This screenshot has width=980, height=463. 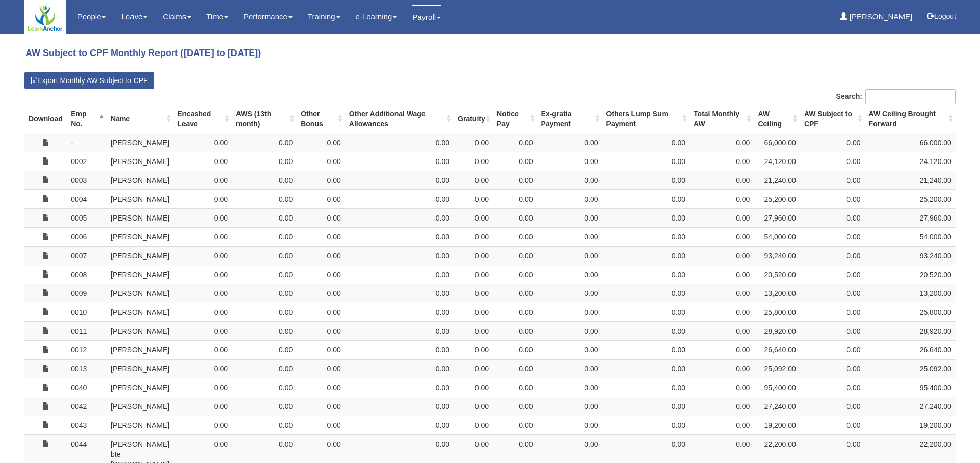 I want to click on input: Search:, so click(x=910, y=97).